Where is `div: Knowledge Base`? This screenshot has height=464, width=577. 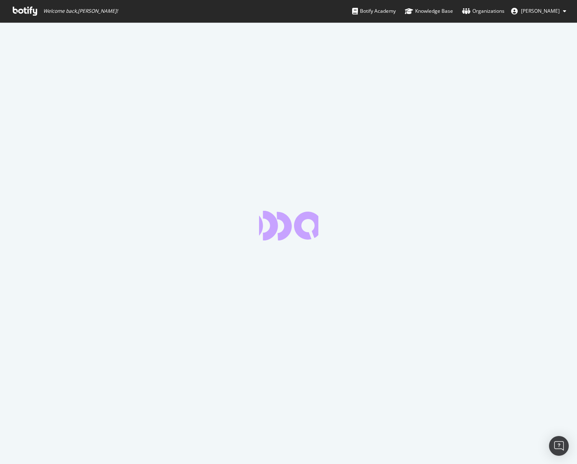 div: Knowledge Base is located at coordinates (429, 11).